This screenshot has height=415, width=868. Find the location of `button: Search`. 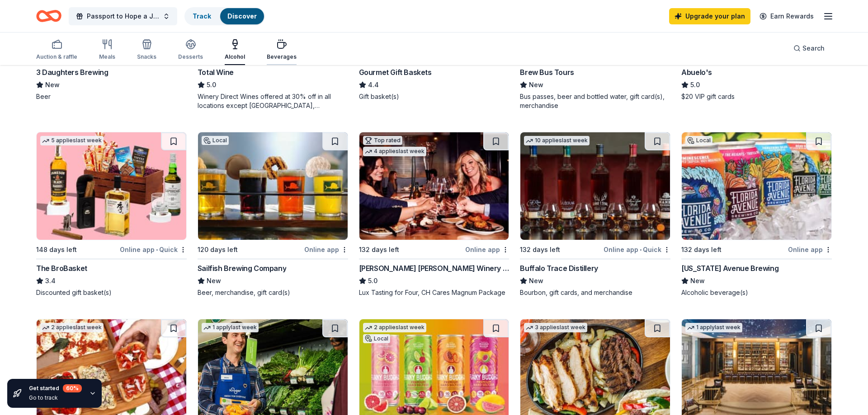

button: Search is located at coordinates (809, 49).